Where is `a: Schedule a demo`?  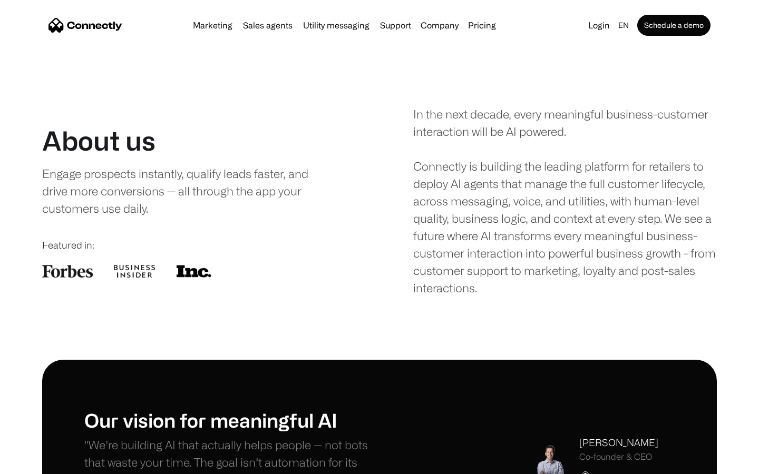
a: Schedule a demo is located at coordinates (673, 25).